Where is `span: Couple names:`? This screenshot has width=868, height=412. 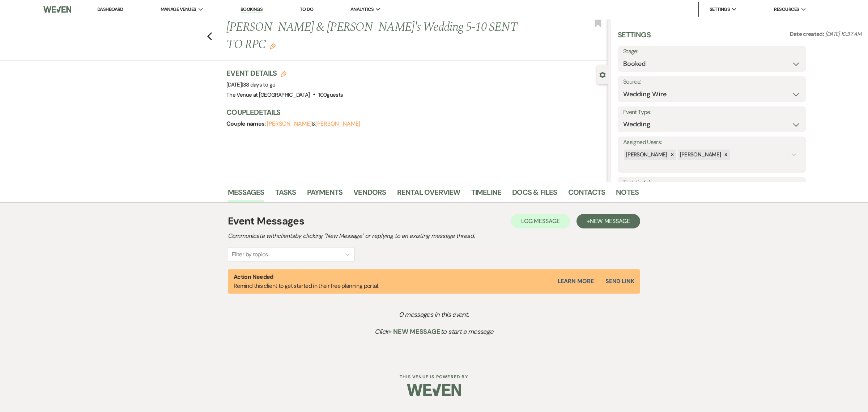 span: Couple names: is located at coordinates (246, 123).